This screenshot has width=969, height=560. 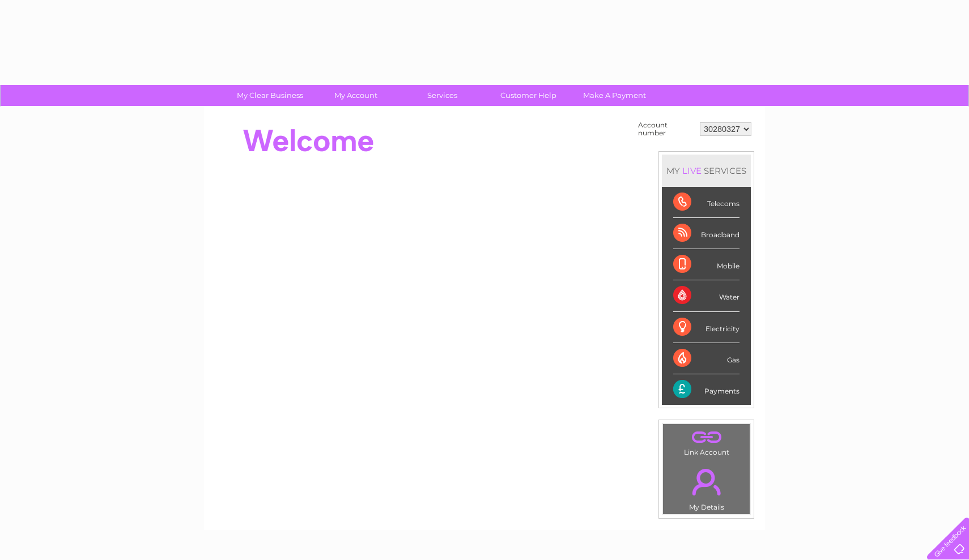 I want to click on a: My Account, so click(x=356, y=95).